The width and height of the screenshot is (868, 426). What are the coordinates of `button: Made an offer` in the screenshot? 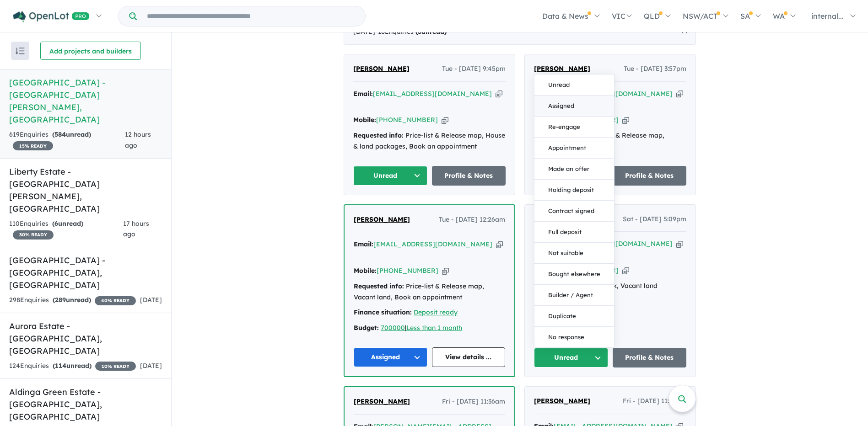 It's located at (574, 169).